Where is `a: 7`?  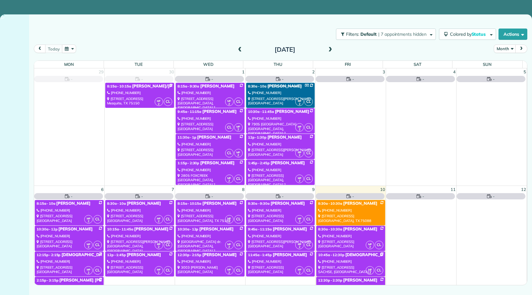
a: 7 is located at coordinates (173, 189).